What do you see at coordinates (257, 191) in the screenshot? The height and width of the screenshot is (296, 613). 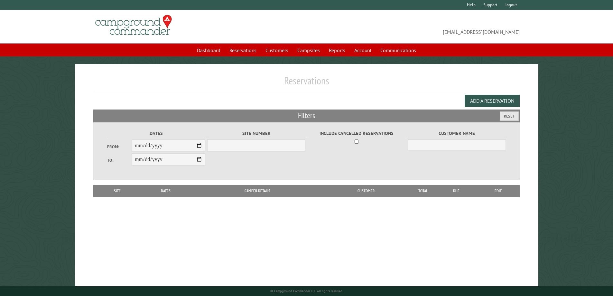 I see `th: Camper Details` at bounding box center [257, 191].